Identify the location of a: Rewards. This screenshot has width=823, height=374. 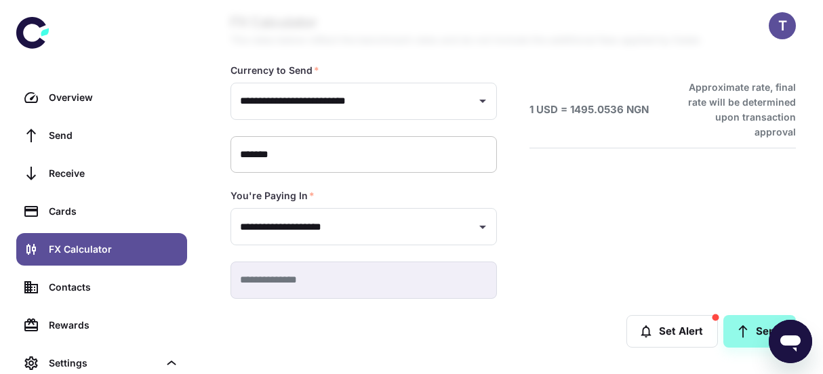
(102, 325).